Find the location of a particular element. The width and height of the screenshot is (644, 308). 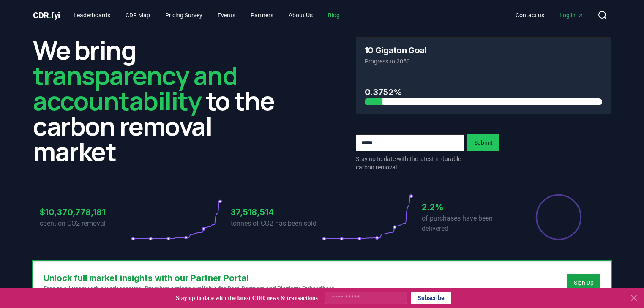

h3: Unlock full market insights with our Partner Portal is located at coordinates (190, 278).